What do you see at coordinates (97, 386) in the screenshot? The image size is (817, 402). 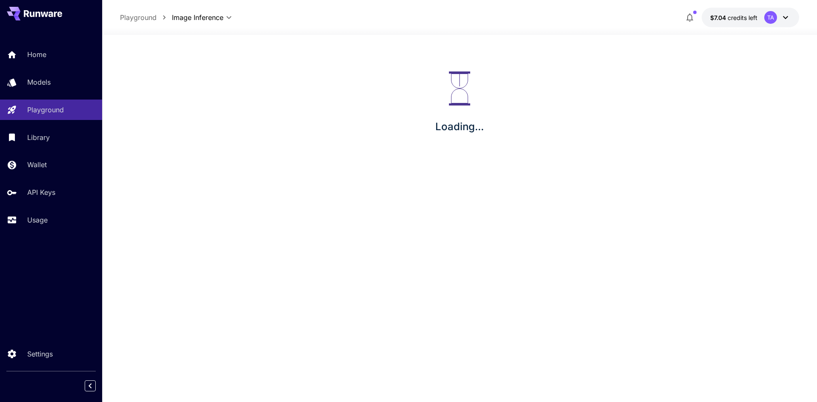 I see `div: Collapse sidebar` at bounding box center [97, 386].